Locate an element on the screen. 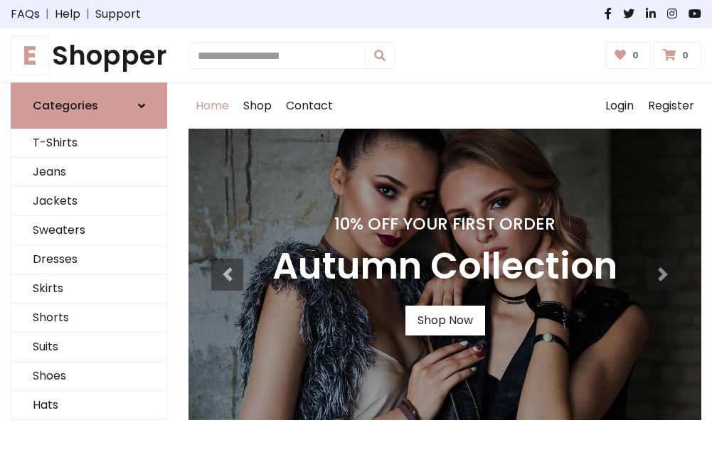  a: Suits is located at coordinates (89, 347).